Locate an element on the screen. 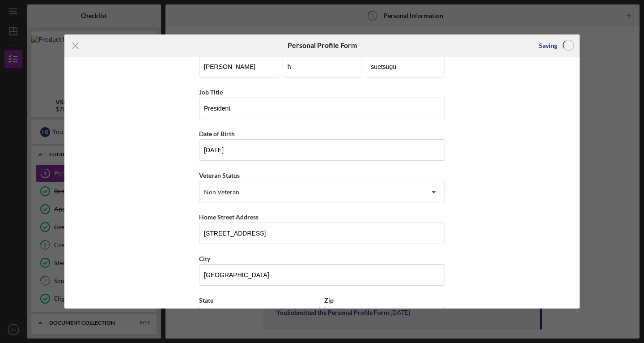 The width and height of the screenshot is (644, 343). div: Saving is located at coordinates (548, 46).